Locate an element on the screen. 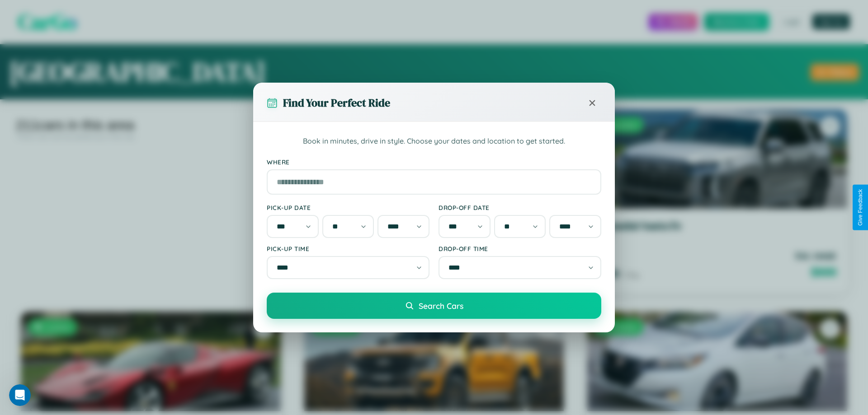 The height and width of the screenshot is (415, 868). h3: Find Your Perfect Ride is located at coordinates (337, 103).